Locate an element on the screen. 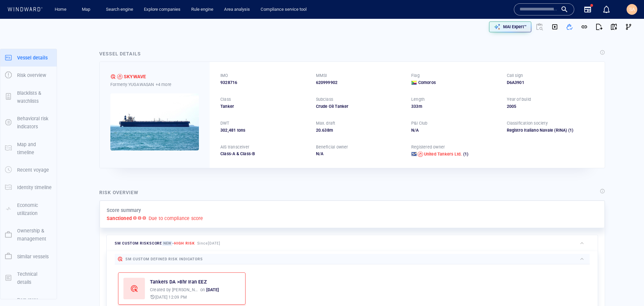  span: 638 is located at coordinates (325, 130).